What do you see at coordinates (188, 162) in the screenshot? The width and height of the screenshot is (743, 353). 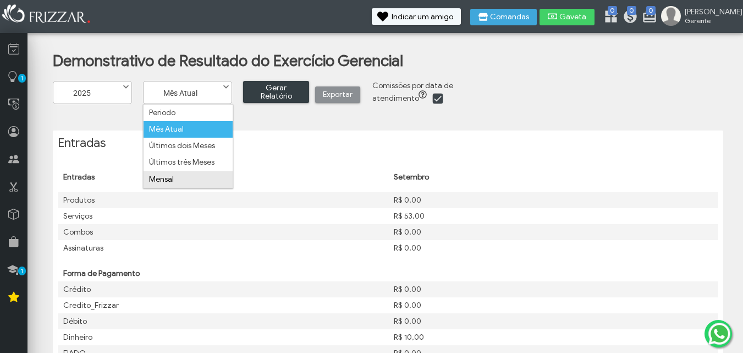 I see `li: Últimos três Meses` at bounding box center [188, 162].